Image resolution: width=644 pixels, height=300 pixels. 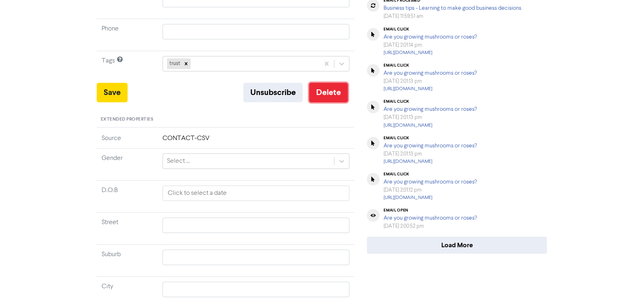 I want to click on td: Phone, so click(x=127, y=35).